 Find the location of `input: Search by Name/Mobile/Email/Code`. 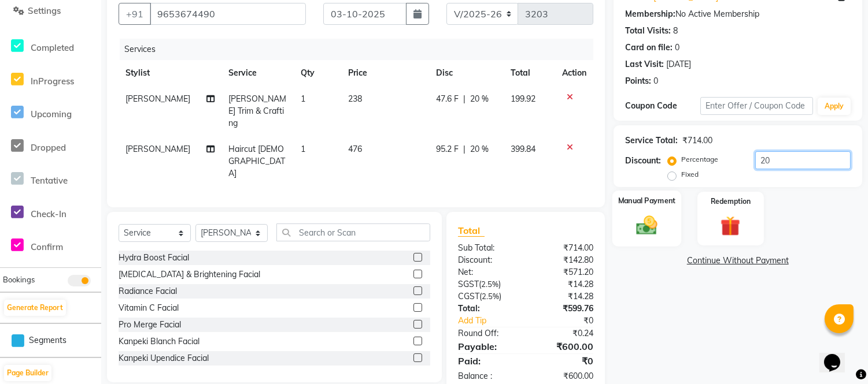

input: Search by Name/Mobile/Email/Code is located at coordinates (228, 14).